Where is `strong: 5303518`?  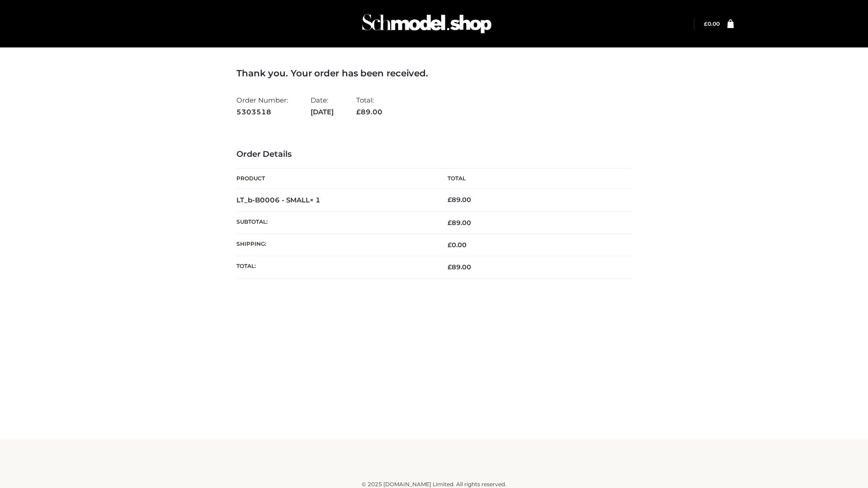 strong: 5303518 is located at coordinates (262, 112).